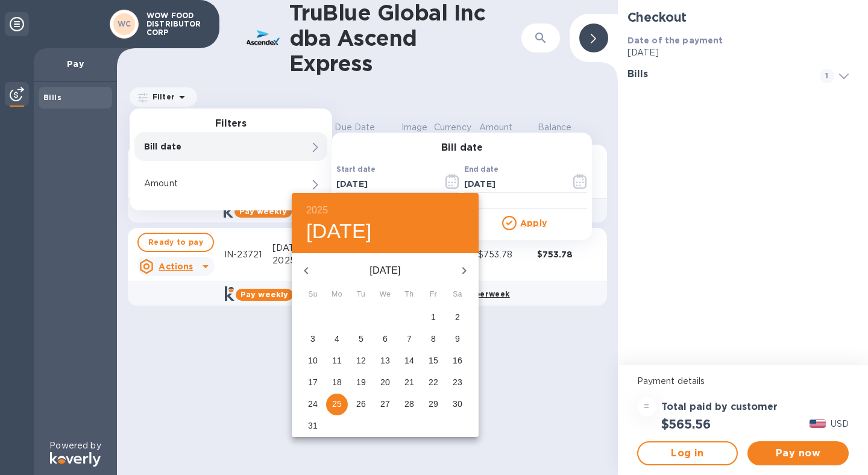 This screenshot has height=475, width=868. What do you see at coordinates (361, 383) in the screenshot?
I see `button: 19` at bounding box center [361, 383].